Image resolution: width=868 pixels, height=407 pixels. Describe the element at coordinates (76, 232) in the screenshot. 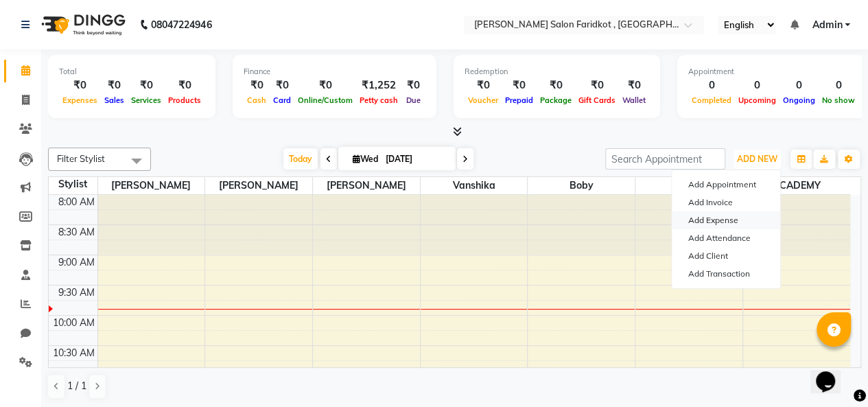

I see `div: 8:30 AM` at that location.